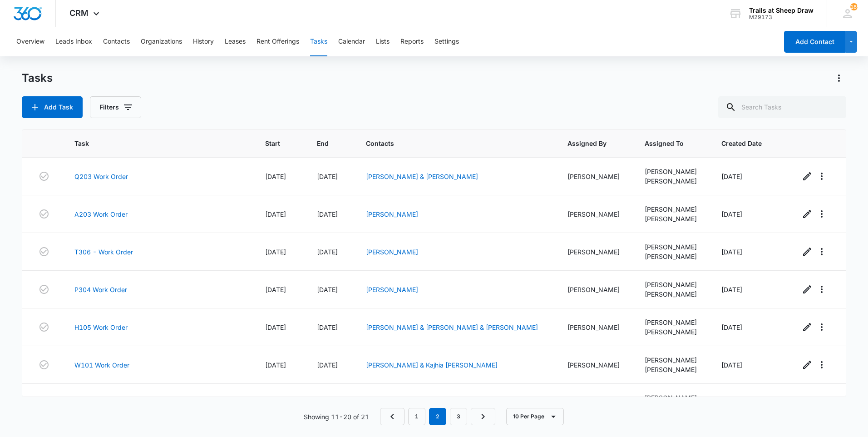  What do you see at coordinates (382, 42) in the screenshot?
I see `button: Lists` at bounding box center [382, 42].